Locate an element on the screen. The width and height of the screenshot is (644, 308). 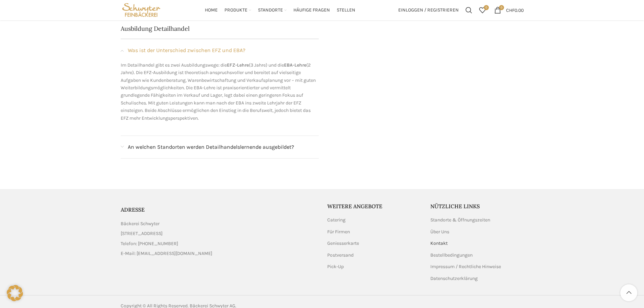
h5: Nützliche Links is located at coordinates (477, 206).